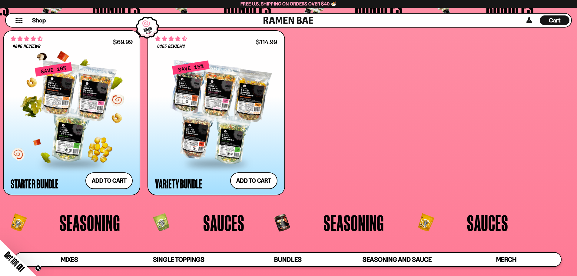 The image size is (577, 276). Describe the element at coordinates (70, 259) in the screenshot. I see `a: Mixes` at that location.